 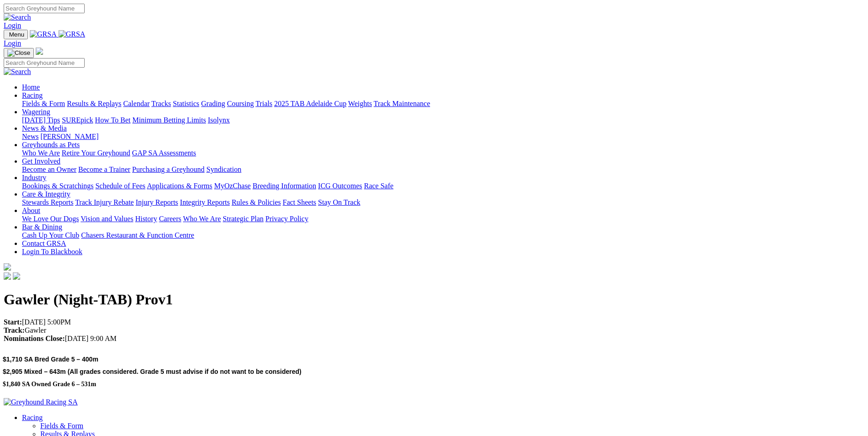 What do you see at coordinates (179, 186) in the screenshot?
I see `a: Applications & Forms` at bounding box center [179, 186].